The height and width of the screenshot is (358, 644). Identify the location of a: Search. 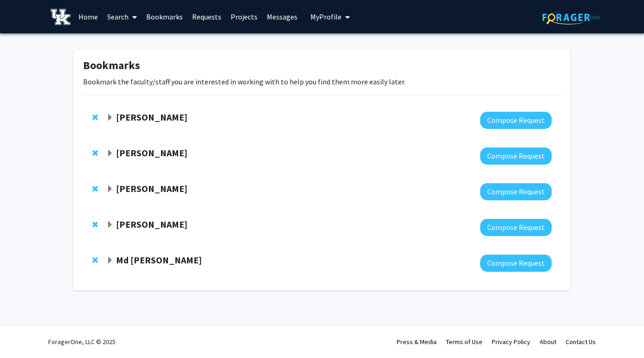
(122, 17).